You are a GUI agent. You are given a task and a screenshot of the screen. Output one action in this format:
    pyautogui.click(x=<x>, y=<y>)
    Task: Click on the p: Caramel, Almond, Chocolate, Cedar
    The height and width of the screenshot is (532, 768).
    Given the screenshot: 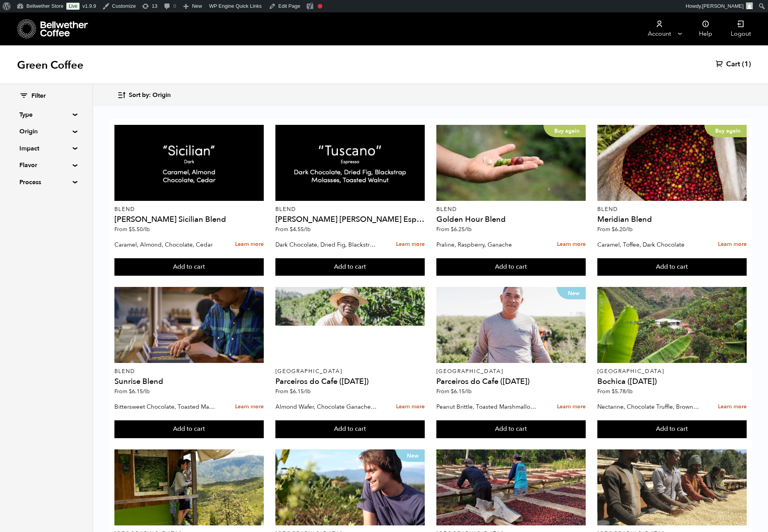 What is the action you would take?
    pyautogui.click(x=165, y=244)
    